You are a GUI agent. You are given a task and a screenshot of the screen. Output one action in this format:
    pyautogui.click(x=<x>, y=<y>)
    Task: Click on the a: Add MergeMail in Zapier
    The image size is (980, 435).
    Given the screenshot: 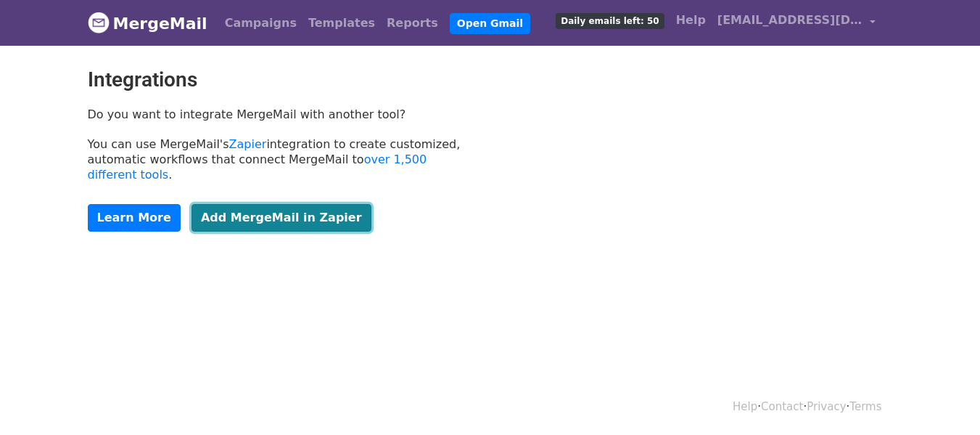 What is the action you would take?
    pyautogui.click(x=281, y=218)
    